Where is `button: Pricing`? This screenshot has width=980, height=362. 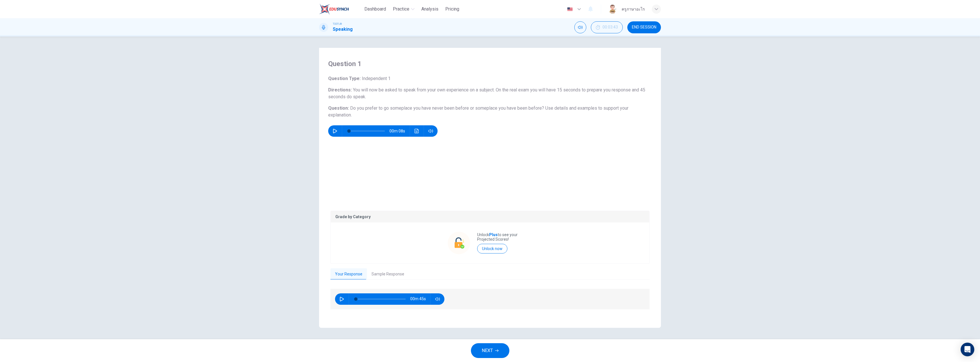
button: Pricing is located at coordinates (452, 9).